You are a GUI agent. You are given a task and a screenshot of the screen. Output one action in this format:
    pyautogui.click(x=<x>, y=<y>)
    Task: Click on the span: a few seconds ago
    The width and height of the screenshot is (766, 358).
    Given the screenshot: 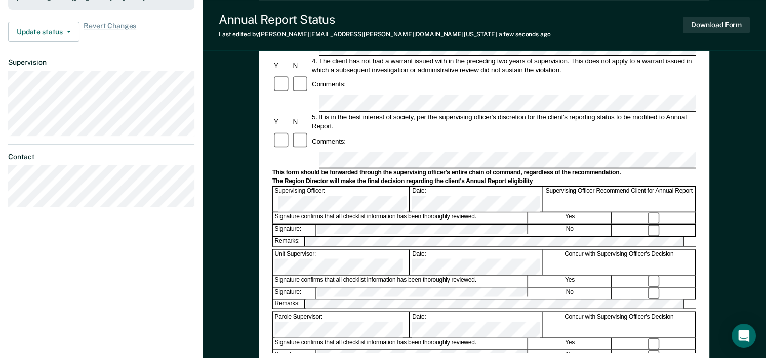 What is the action you would take?
    pyautogui.click(x=524, y=34)
    